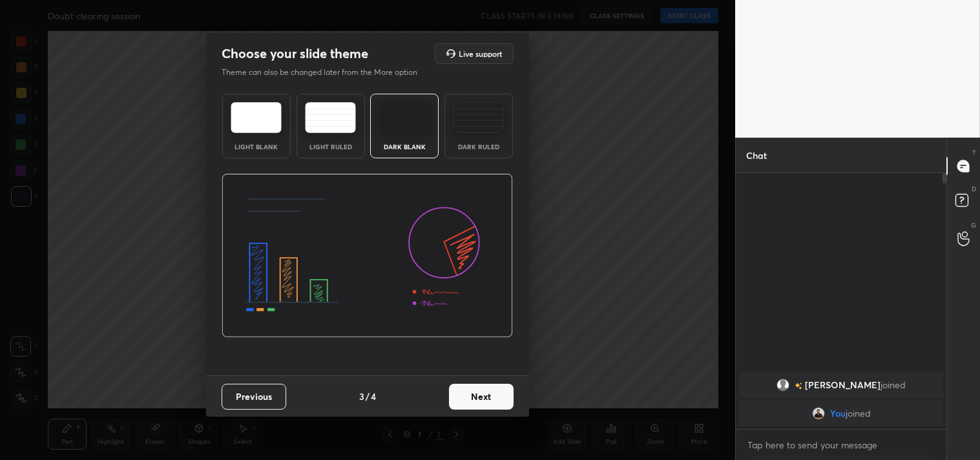 The image size is (980, 460). What do you see at coordinates (783, 385) in the screenshot?
I see `img: default.png` at bounding box center [783, 385].